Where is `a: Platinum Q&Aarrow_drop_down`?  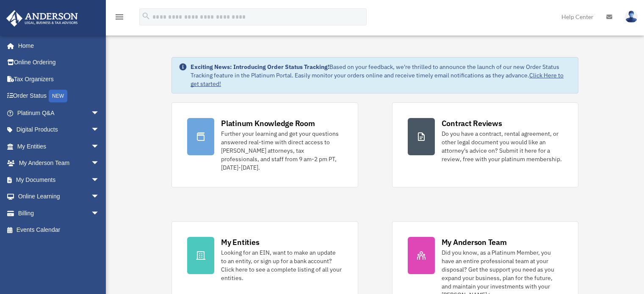 a: Platinum Q&Aarrow_drop_down is located at coordinates (59, 113).